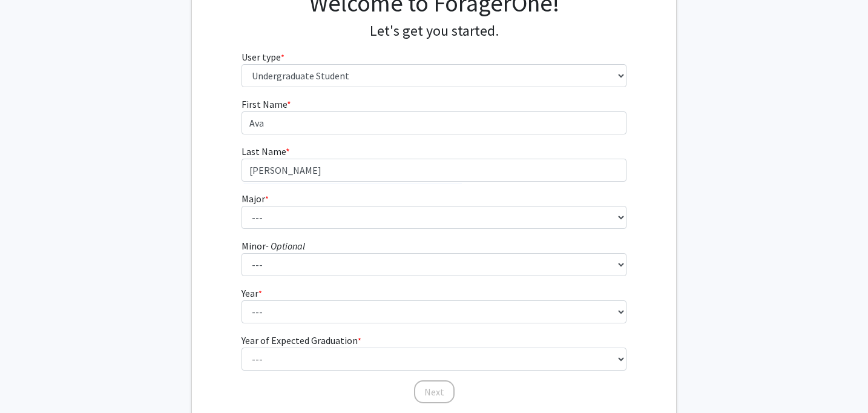 The height and width of the screenshot is (413, 868). I want to click on label: User type, so click(263, 57).